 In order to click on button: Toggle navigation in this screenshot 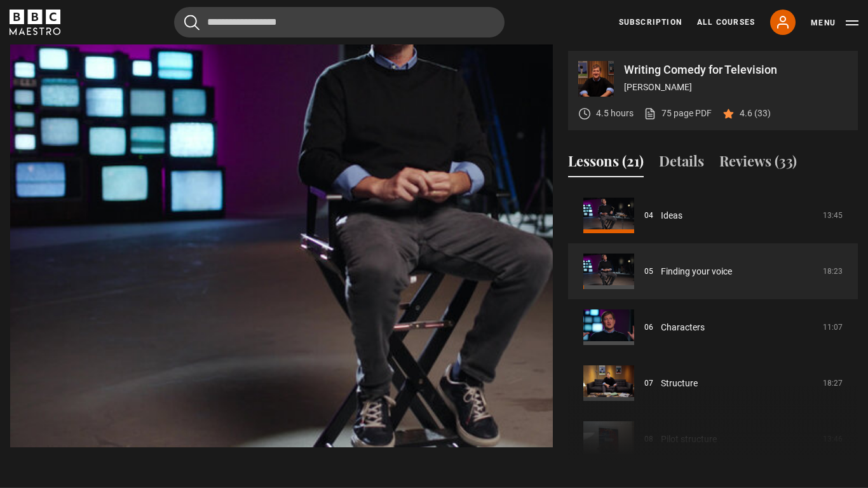, I will do `click(834, 23)`.